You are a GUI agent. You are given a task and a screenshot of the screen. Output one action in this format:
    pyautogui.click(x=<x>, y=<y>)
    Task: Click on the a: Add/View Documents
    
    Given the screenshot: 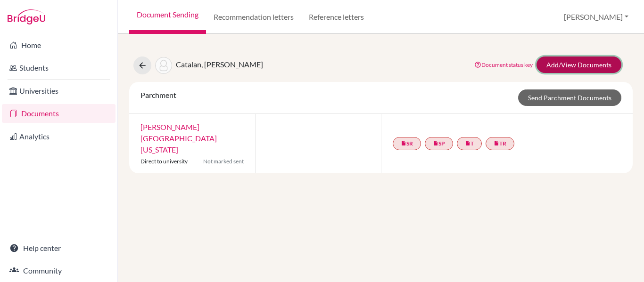 What is the action you would take?
    pyautogui.click(x=580, y=64)
    